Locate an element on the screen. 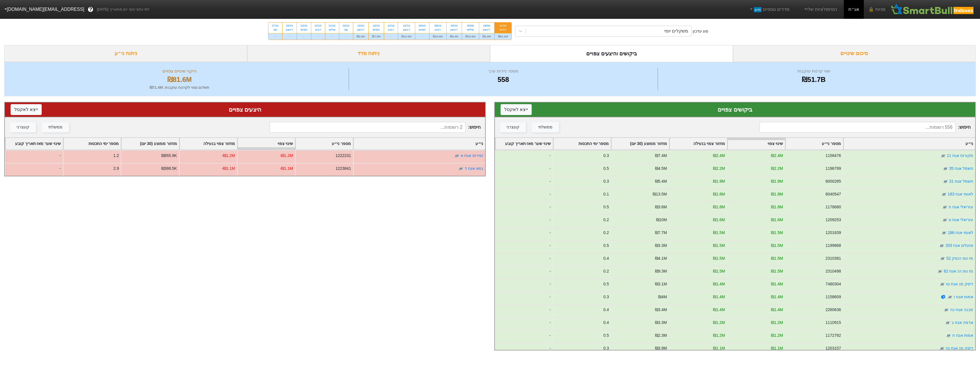 The height and width of the screenshot is (375, 980). div: 0.1 is located at coordinates (606, 194).